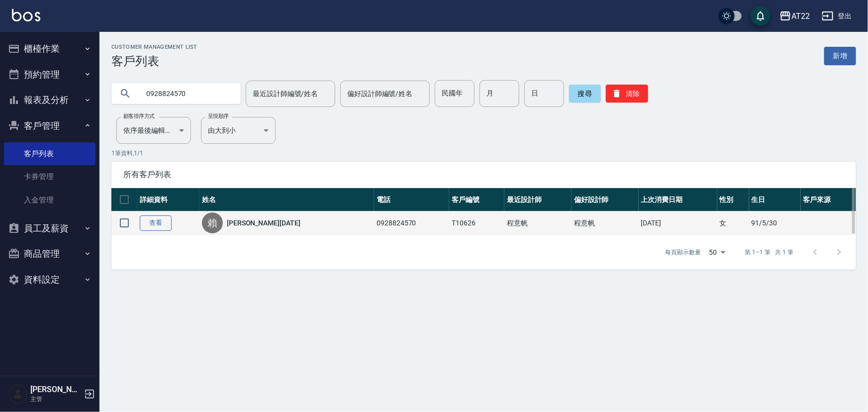  I want to click on button: 員工及薪資, so click(50, 228).